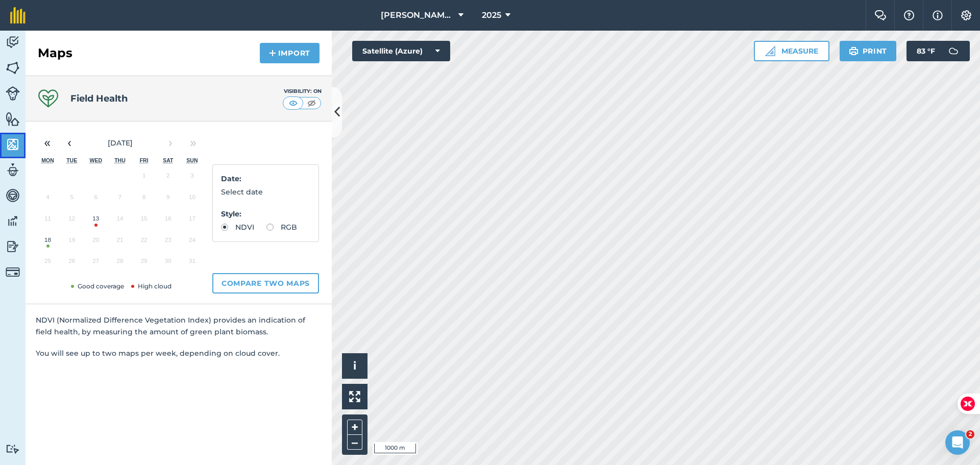  What do you see at coordinates (119, 242) in the screenshot?
I see `button: August 21, 2025` at bounding box center [119, 242].